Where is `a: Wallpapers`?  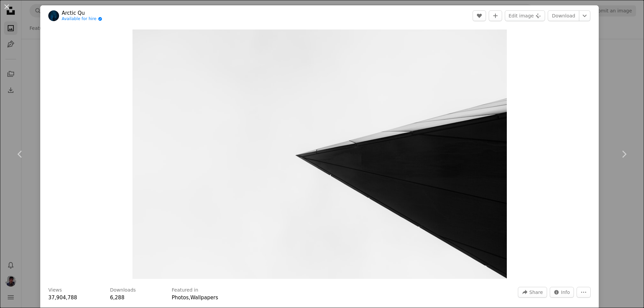 a: Wallpapers is located at coordinates (204, 297).